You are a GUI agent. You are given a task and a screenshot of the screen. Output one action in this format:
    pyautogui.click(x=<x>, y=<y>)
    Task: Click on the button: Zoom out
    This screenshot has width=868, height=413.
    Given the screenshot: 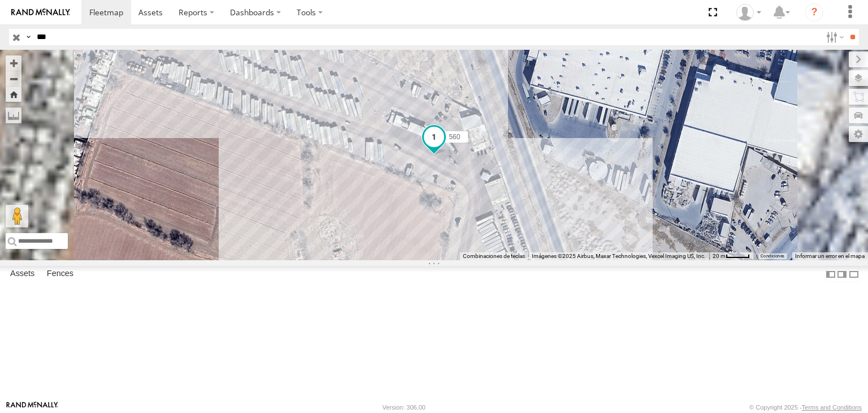 What is the action you would take?
    pyautogui.click(x=13, y=79)
    